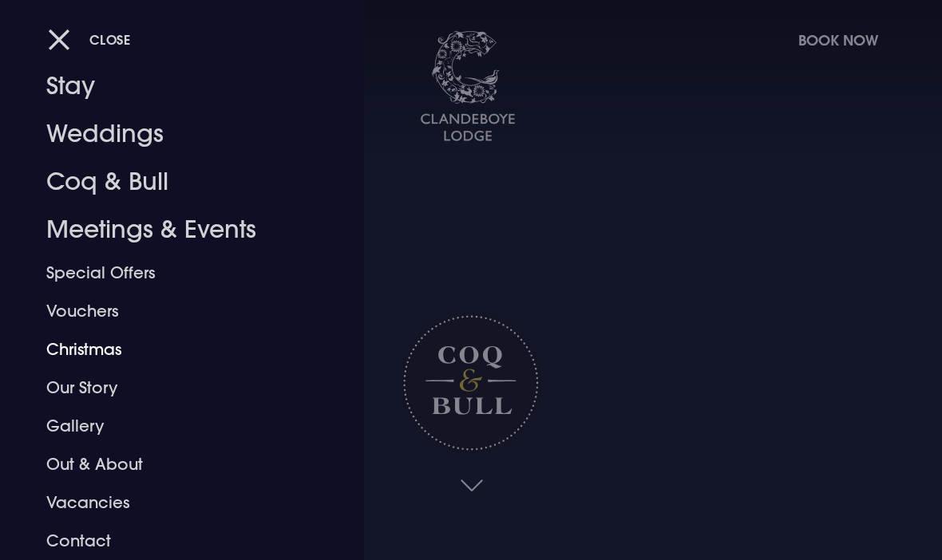 The height and width of the screenshot is (560, 942). What do you see at coordinates (171, 134) in the screenshot?
I see `a: Weddings` at bounding box center [171, 134].